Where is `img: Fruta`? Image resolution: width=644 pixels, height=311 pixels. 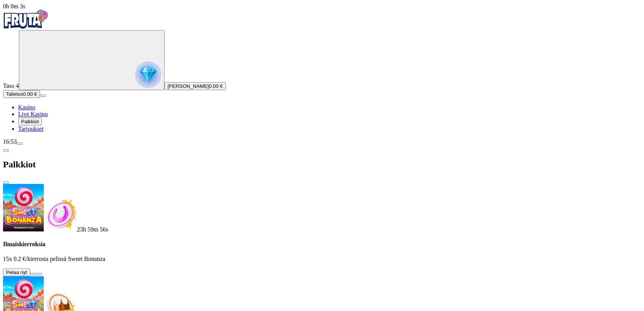
img: Fruta is located at coordinates (25, 19).